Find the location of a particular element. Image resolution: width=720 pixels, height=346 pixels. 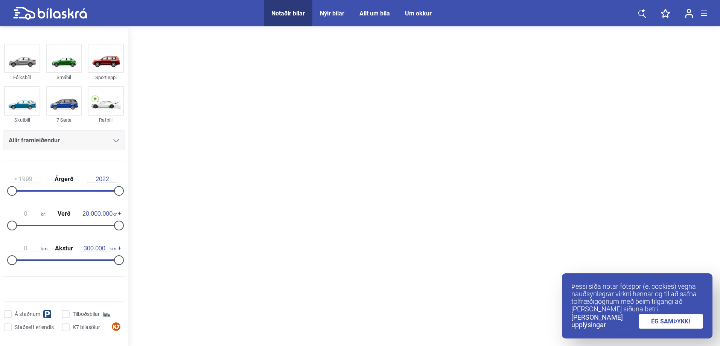

span: Akstur is located at coordinates (64, 248).